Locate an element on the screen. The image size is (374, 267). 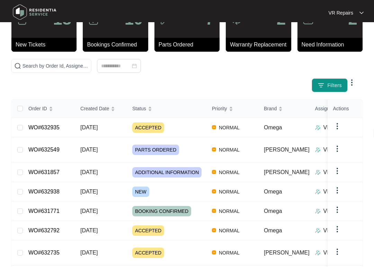
img: search-icon is located at coordinates (18, 66).